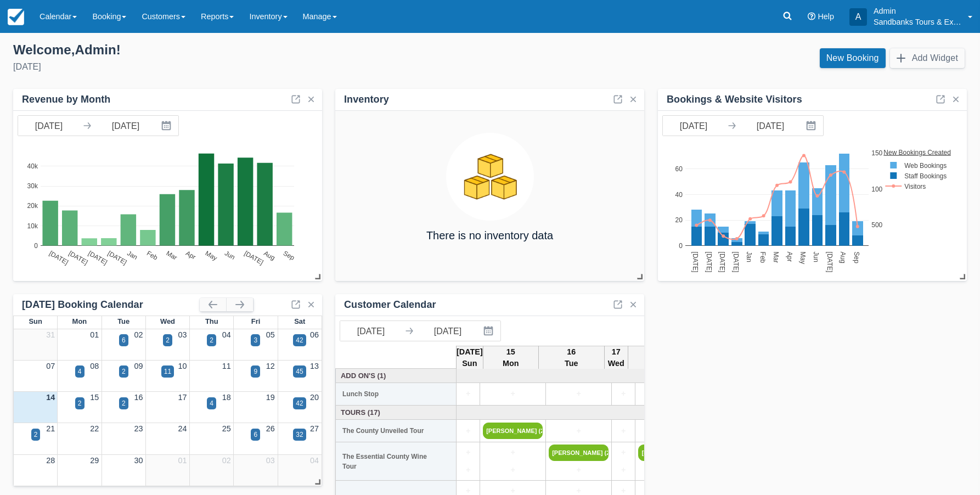 The image size is (980, 495). What do you see at coordinates (211, 403) in the screenshot?
I see `div: 4` at bounding box center [211, 403].